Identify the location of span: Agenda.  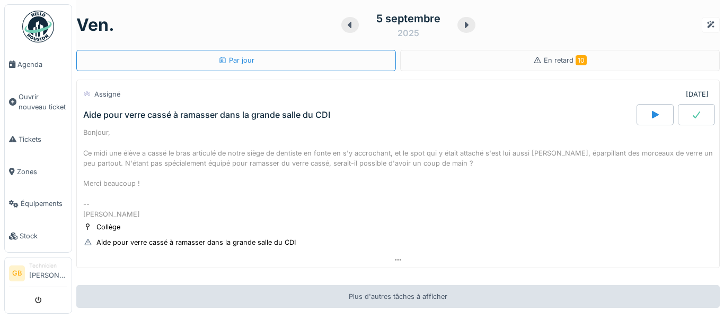
(42, 64).